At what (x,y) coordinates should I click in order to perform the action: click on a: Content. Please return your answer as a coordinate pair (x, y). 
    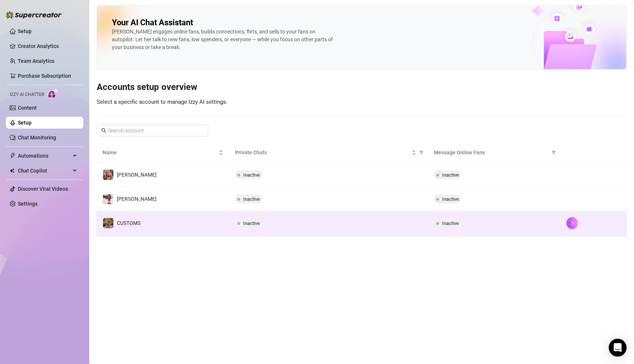
    Looking at the image, I should click on (27, 108).